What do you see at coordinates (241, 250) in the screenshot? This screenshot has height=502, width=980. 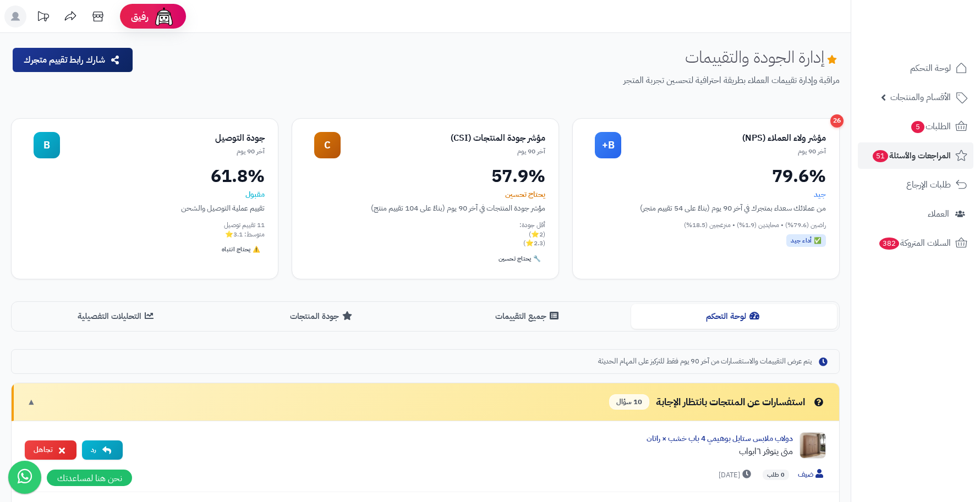 I see `div: ⚠️ يحتاج انتباه` at bounding box center [241, 250].